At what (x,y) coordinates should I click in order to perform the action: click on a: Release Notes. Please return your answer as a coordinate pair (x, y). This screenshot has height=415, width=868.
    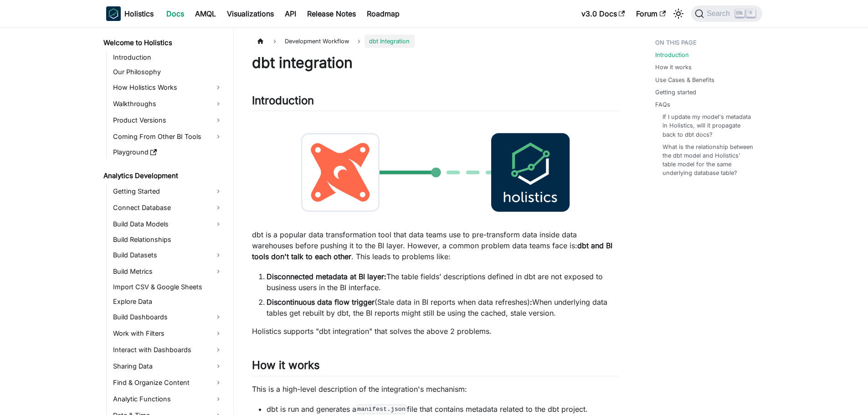
    Looking at the image, I should click on (332, 14).